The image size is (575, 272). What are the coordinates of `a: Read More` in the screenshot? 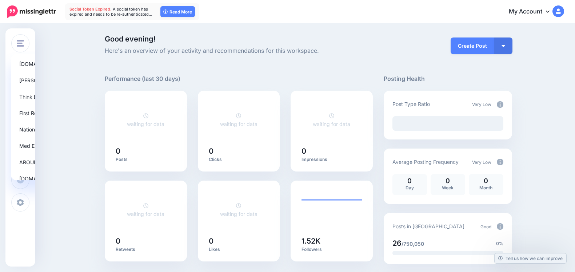 It's located at (177, 12).